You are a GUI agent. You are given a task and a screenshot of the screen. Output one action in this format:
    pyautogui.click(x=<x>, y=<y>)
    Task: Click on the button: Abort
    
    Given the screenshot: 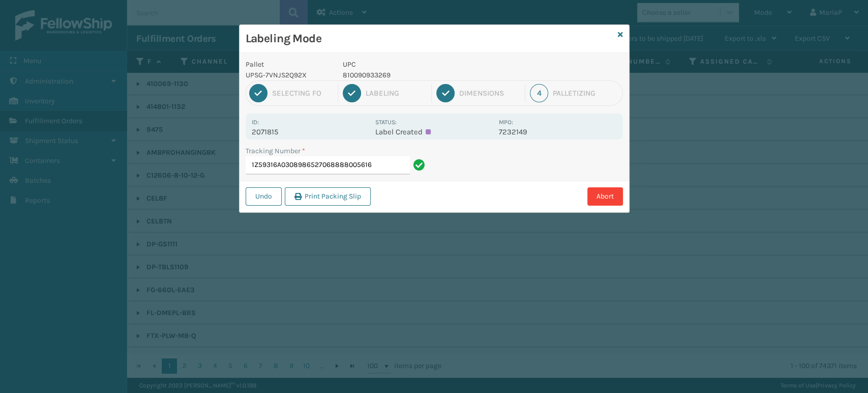 What is the action you would take?
    pyautogui.click(x=605, y=196)
    